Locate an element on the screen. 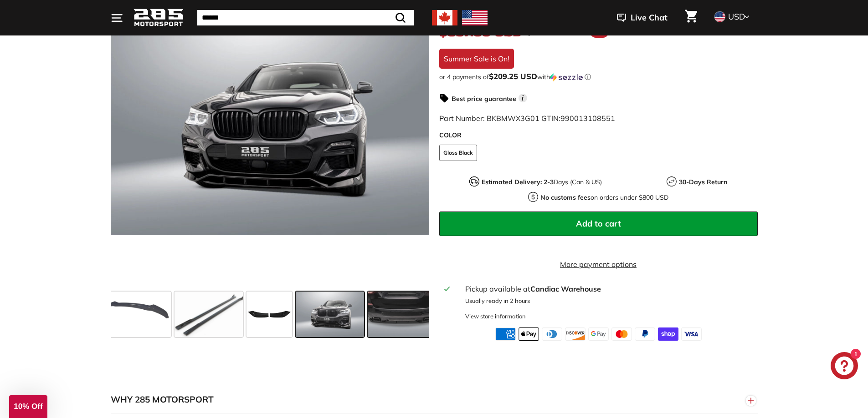 The width and height of the screenshot is (868, 418). strong: Estimated Delivery: 2-3 is located at coordinates (517, 182).